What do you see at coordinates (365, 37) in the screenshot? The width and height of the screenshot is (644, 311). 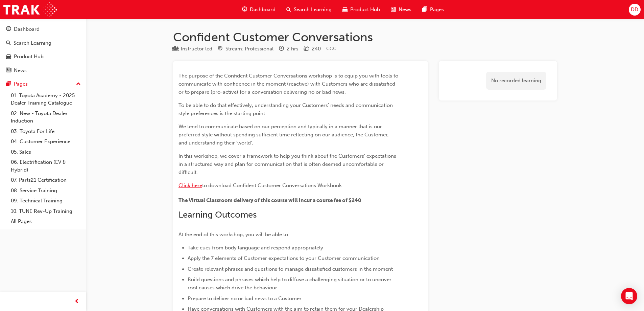 I see `h1: Confident Customer Conversations` at bounding box center [365, 37].